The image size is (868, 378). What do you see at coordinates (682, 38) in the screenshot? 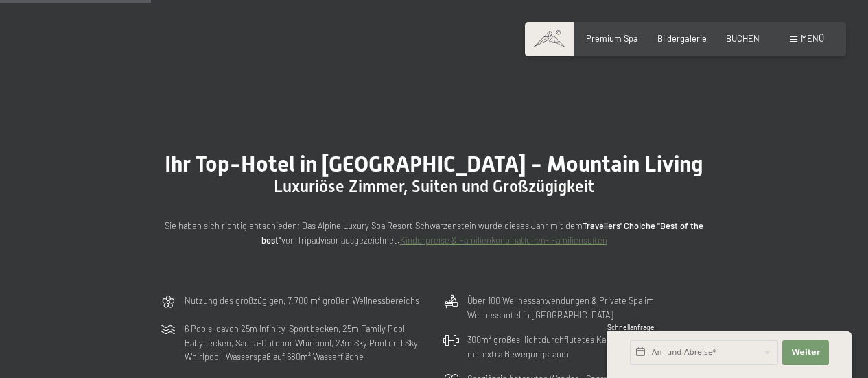
I see `span: Bildergalerie` at bounding box center [682, 38].